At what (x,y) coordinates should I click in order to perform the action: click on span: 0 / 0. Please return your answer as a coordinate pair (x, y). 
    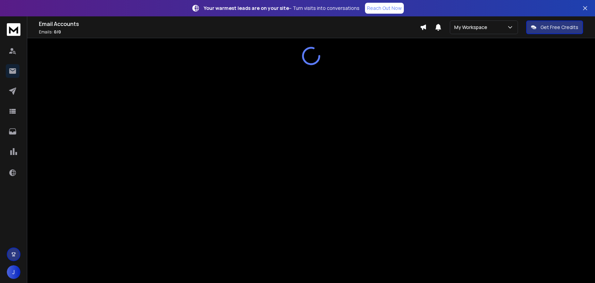
    Looking at the image, I should click on (57, 32).